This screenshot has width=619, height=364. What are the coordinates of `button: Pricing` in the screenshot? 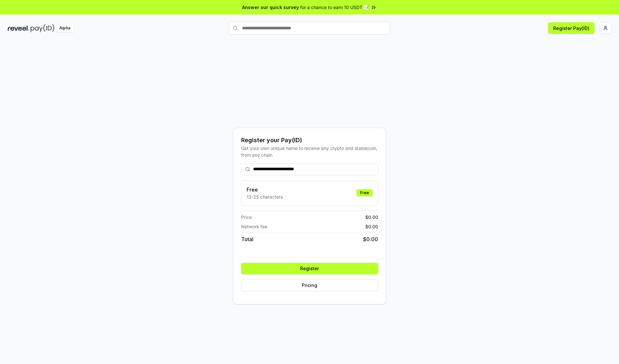 It's located at (310, 285).